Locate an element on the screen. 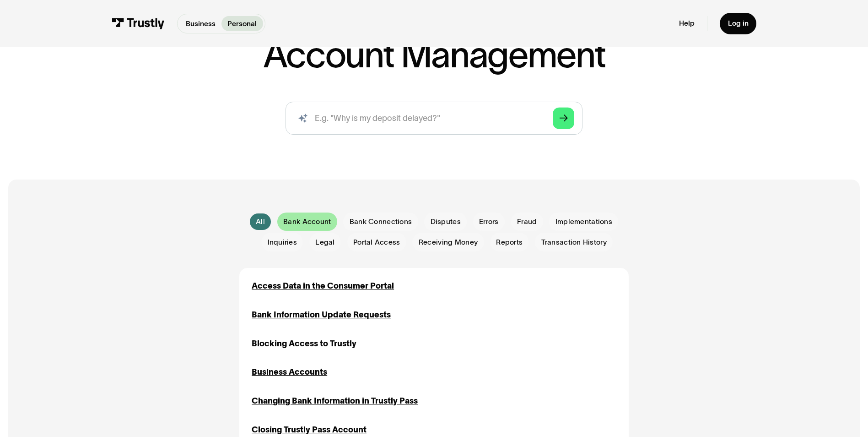 Image resolution: width=868 pixels, height=437 pixels. span: Errors is located at coordinates (489, 222).